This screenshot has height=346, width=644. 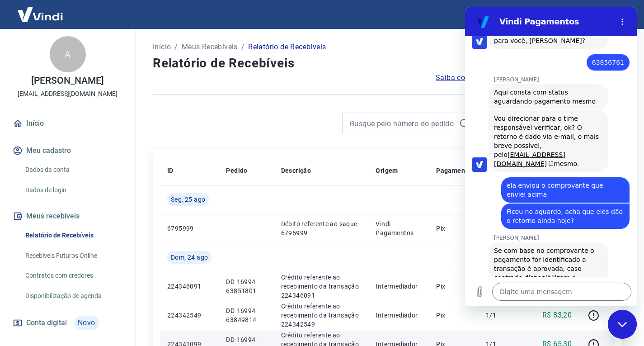 I want to click on p: Descrição, so click(x=296, y=171).